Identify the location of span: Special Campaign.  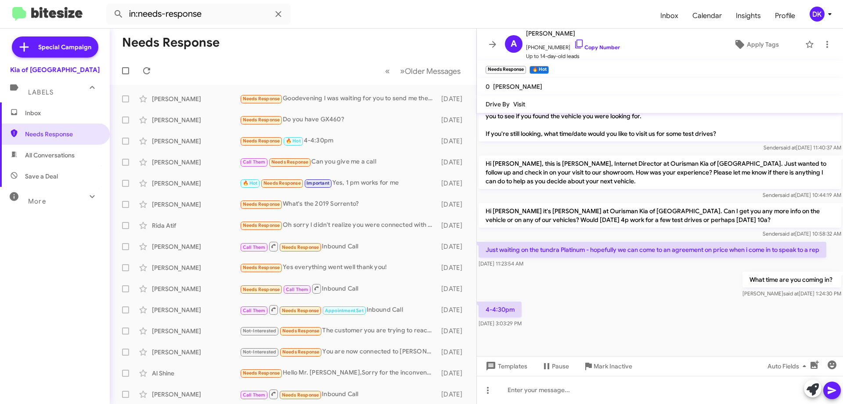
(65, 47).